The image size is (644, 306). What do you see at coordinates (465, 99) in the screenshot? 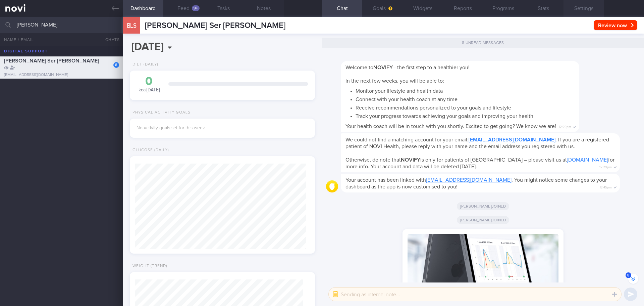
I see `li: Connect with your health coach at any time` at bounding box center [465, 99].